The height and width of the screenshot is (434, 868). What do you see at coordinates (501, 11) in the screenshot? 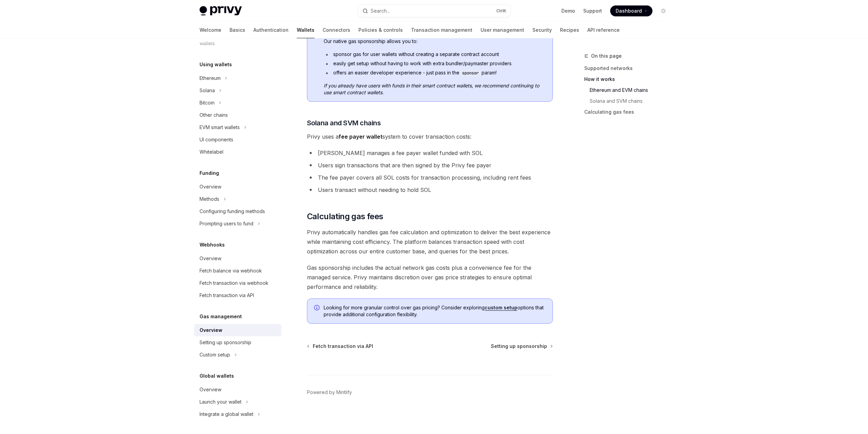
I see `span: Ctrl K` at bounding box center [501, 11].